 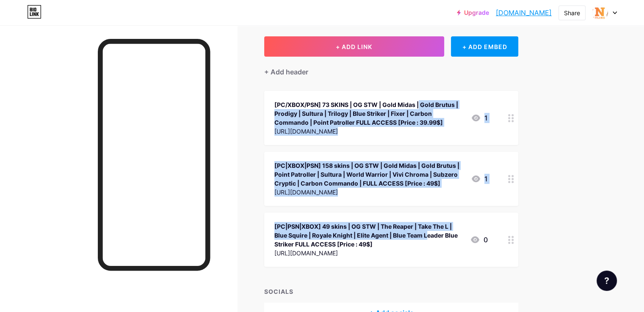 I want to click on a: Upgrade, so click(x=473, y=13).